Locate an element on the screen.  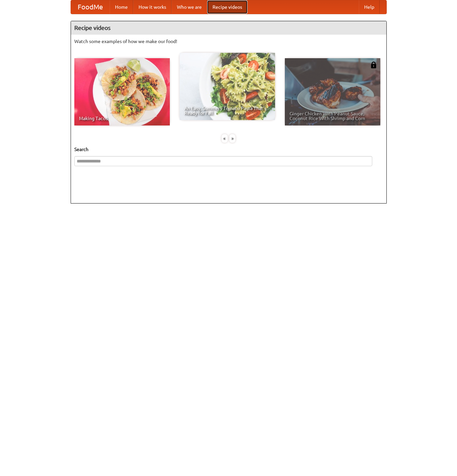
a: Help is located at coordinates (369, 7).